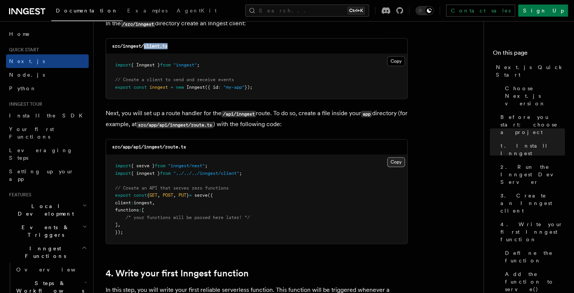  What do you see at coordinates (145, 65) in the screenshot?
I see `span: { Inngest }` at bounding box center [145, 65].